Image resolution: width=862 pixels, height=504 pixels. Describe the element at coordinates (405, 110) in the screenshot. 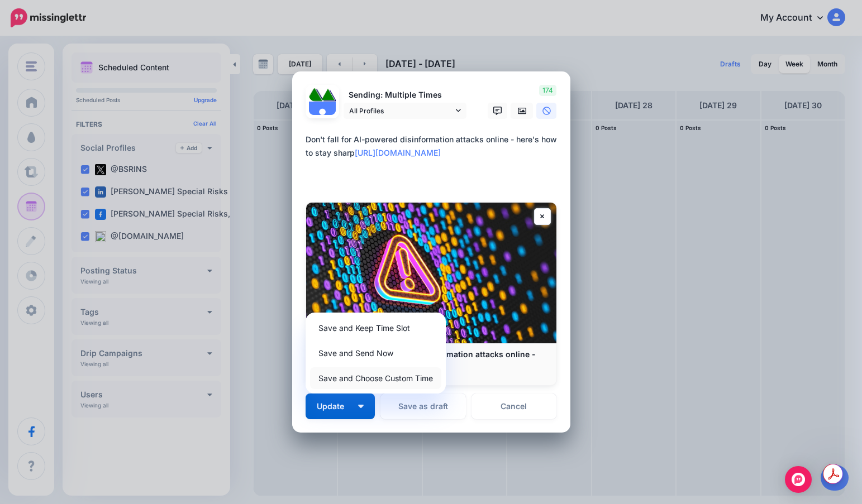

I see `a: All Profiles` at that location.